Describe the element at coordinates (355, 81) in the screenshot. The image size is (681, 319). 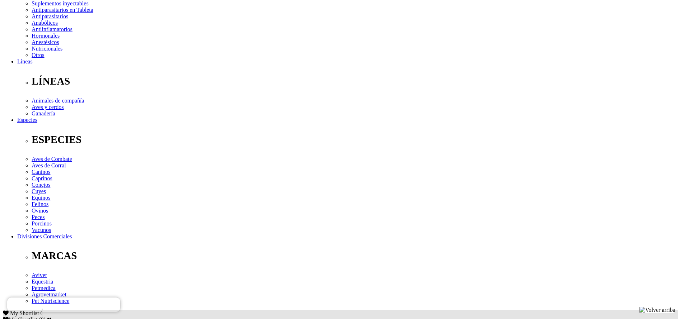
I see `p: LÍNEAS` at that location.